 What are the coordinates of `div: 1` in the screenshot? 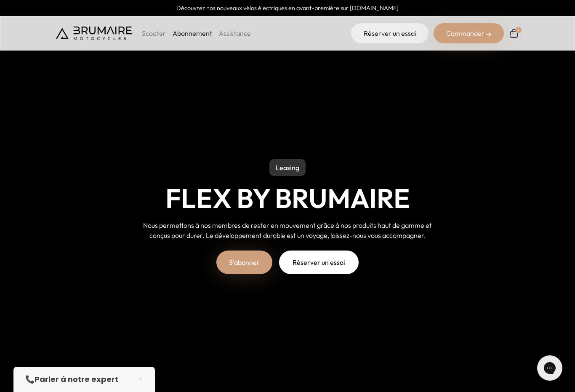 It's located at (519, 30).